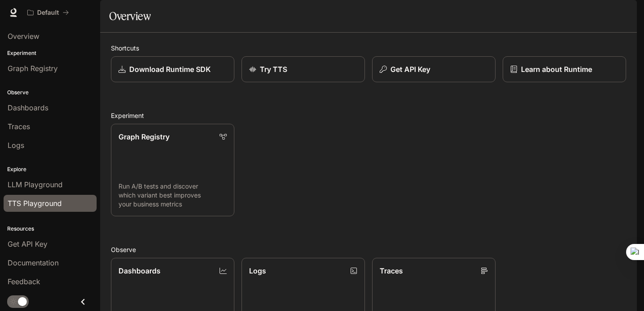 The height and width of the screenshot is (311, 644). What do you see at coordinates (556, 69) in the screenshot?
I see `p: Learn about Runtime` at bounding box center [556, 69].